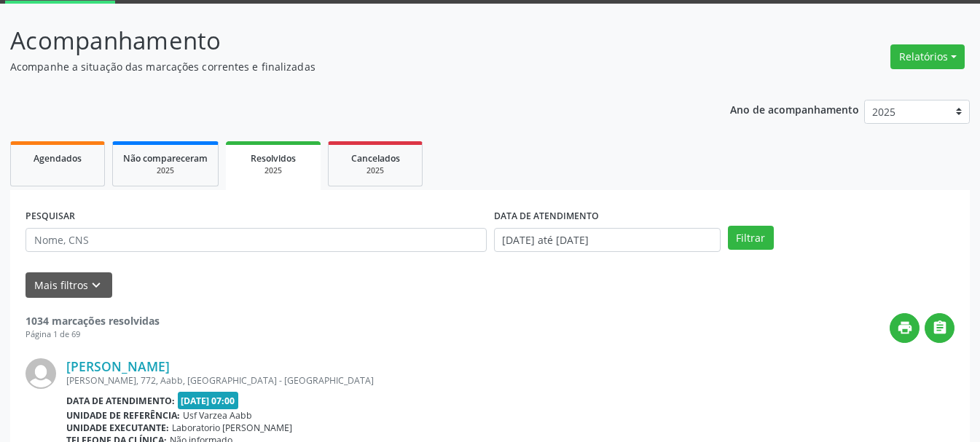 The image size is (980, 442). I want to click on p: Acompanhamento, so click(346, 41).